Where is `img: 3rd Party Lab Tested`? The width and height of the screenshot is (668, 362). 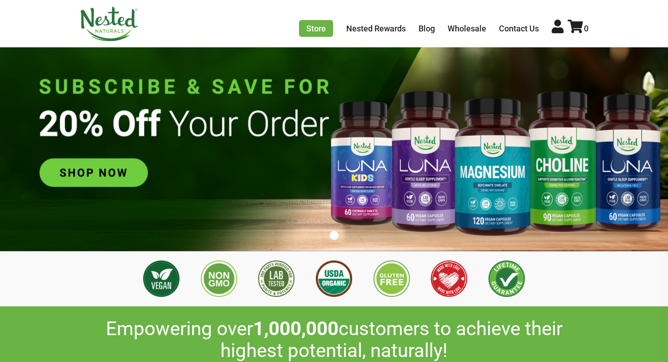 img: 3rd Party Lab Tested is located at coordinates (276, 278).